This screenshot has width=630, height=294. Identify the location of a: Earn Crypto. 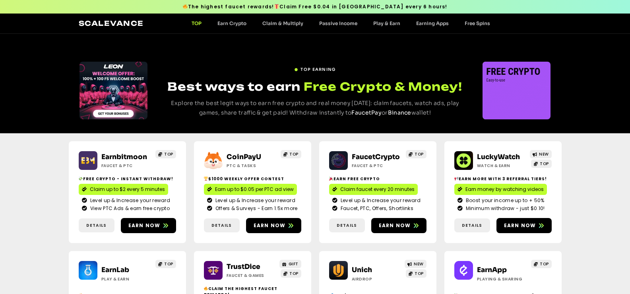
(232, 23).